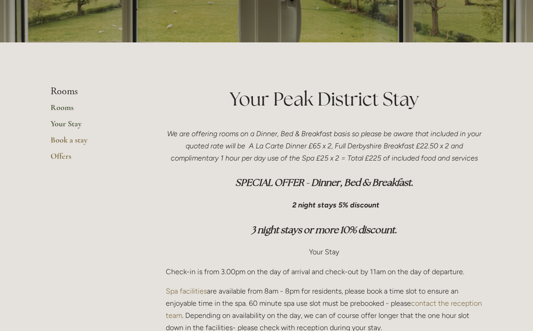 The width and height of the screenshot is (533, 331). I want to click on a: Offers, so click(93, 159).